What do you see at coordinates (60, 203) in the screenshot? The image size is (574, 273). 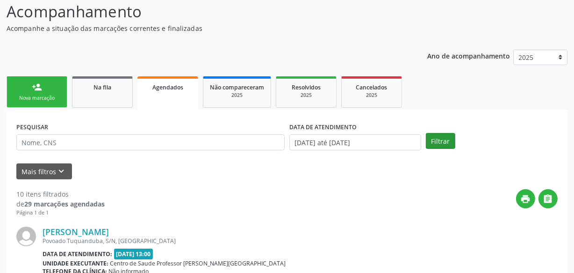 I see `div: de` at bounding box center [60, 203].